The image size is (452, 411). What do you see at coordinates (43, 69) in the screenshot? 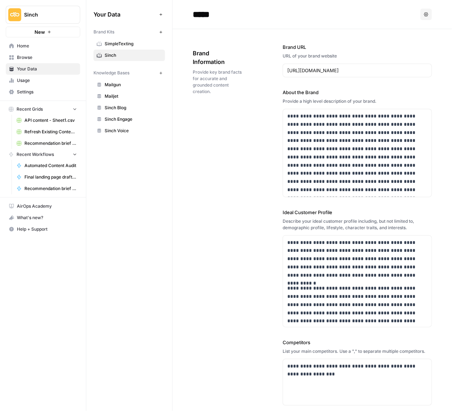
I see `a: Your Data` at bounding box center [43, 69].